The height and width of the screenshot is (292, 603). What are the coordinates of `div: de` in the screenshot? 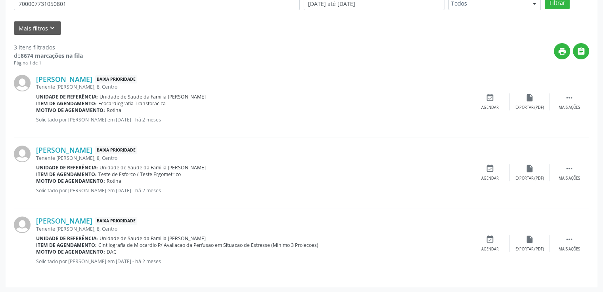 It's located at (48, 55).